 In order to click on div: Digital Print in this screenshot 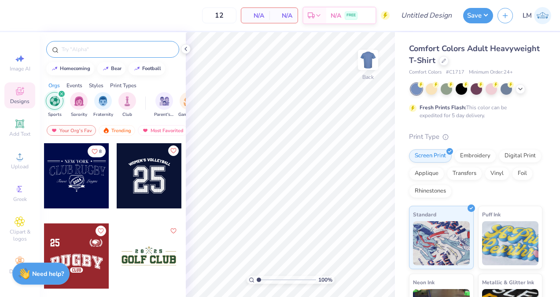, I will do `click(520, 156)`.